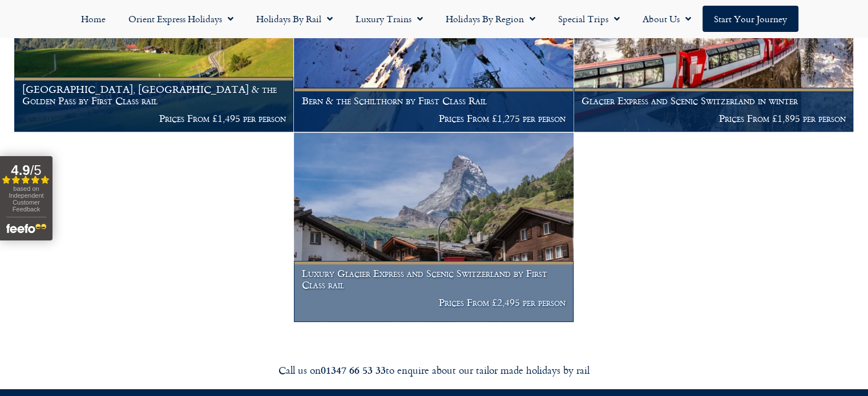  What do you see at coordinates (433, 279) in the screenshot?
I see `h1: Luxury Glacier Express and Scenic Switzerland by First Class rail` at bounding box center [433, 279].